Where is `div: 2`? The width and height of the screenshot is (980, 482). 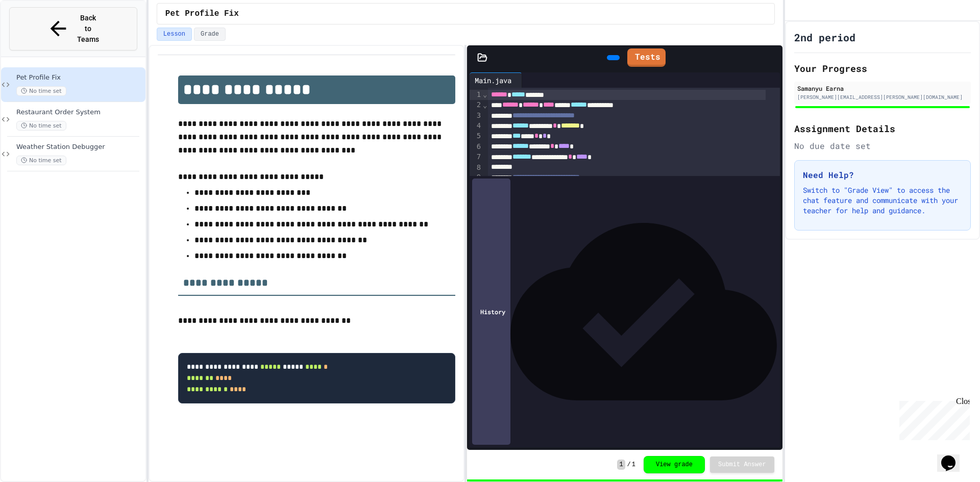 div: 2 is located at coordinates (475, 105).